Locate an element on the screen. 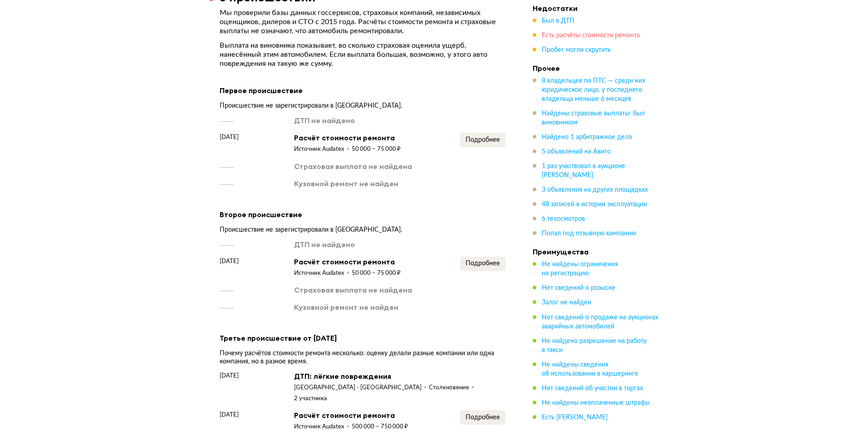 The height and width of the screenshot is (437, 868). span: Залог не найден is located at coordinates (567, 303).